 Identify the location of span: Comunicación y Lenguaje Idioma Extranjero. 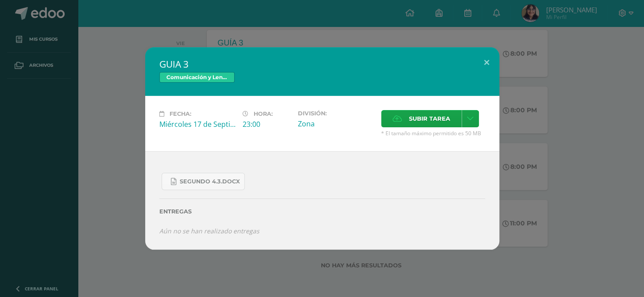
(197, 77).